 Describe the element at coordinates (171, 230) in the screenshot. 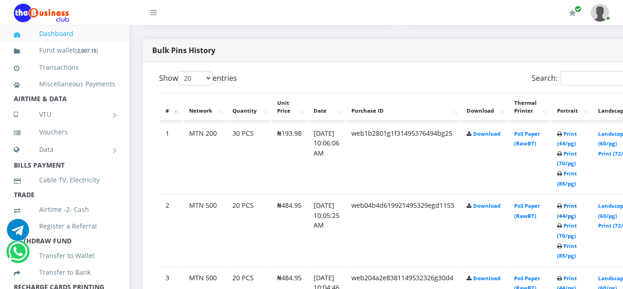

I see `td: 2` at that location.